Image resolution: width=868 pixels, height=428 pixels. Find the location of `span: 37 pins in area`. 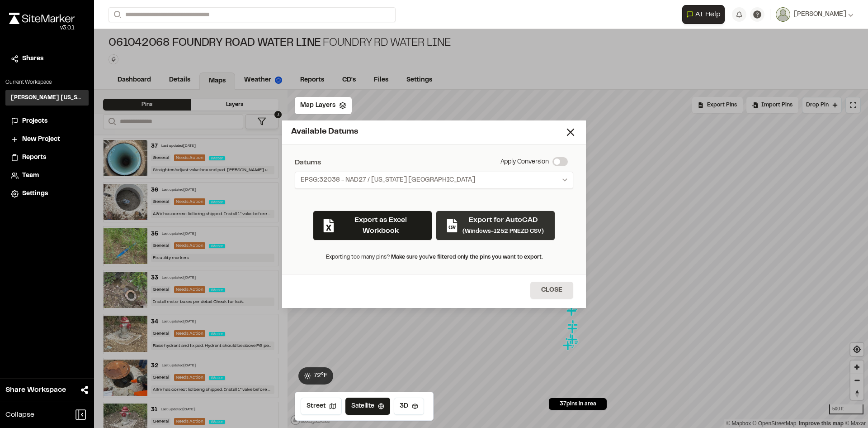

span: 37 pins in area is located at coordinates (578, 404).